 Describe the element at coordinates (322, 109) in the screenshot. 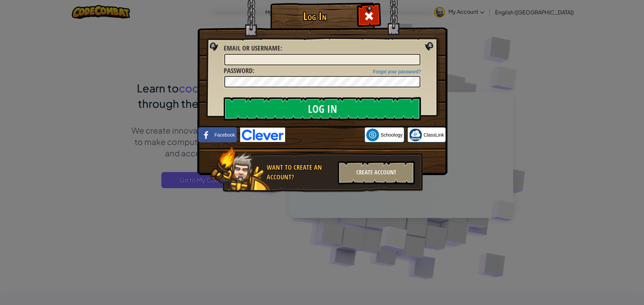

I see `input: Log In` at that location.